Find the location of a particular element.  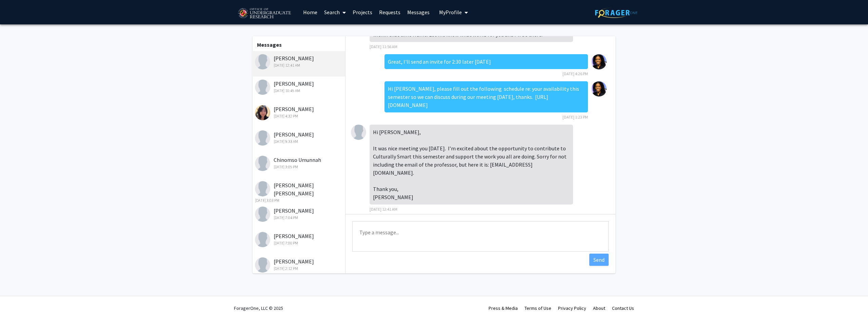

img: Brandon Kim is located at coordinates (263, 214).